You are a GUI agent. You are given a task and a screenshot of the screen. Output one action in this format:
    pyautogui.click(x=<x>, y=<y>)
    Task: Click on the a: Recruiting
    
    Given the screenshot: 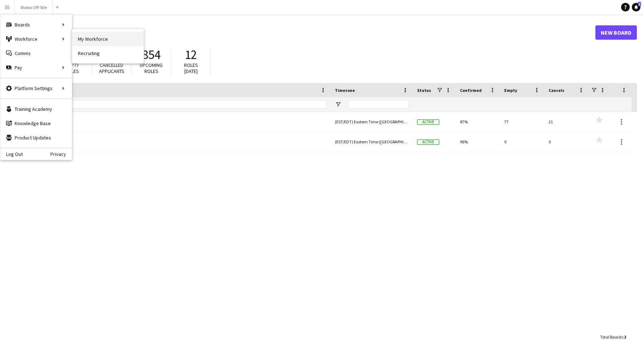 What is the action you would take?
    pyautogui.click(x=108, y=53)
    